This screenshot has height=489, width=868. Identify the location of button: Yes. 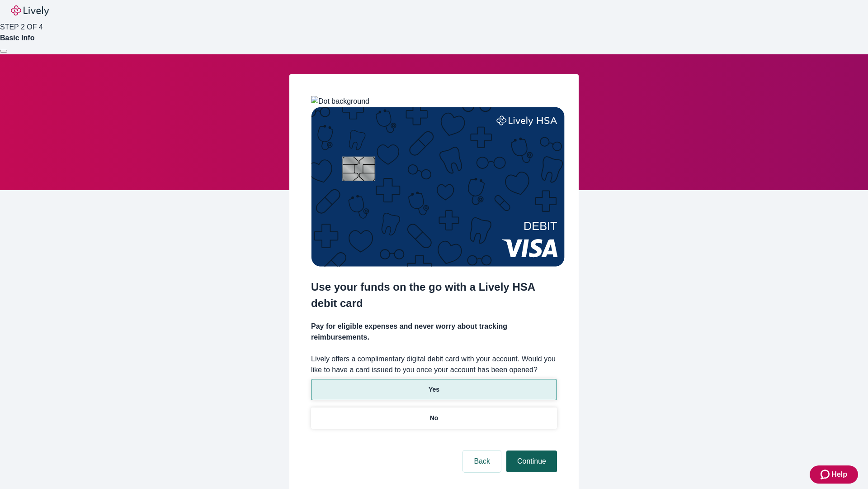
(434, 389).